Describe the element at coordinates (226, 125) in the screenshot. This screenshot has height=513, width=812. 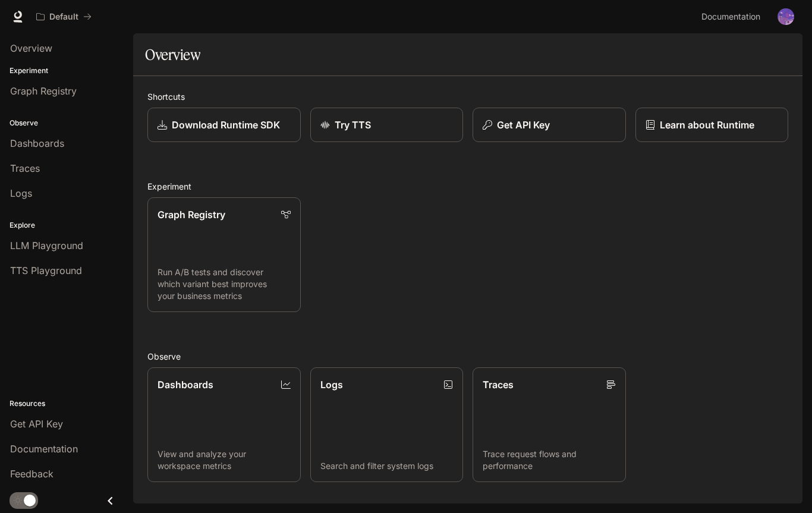
I see `p: Download Runtime SDK` at that location.